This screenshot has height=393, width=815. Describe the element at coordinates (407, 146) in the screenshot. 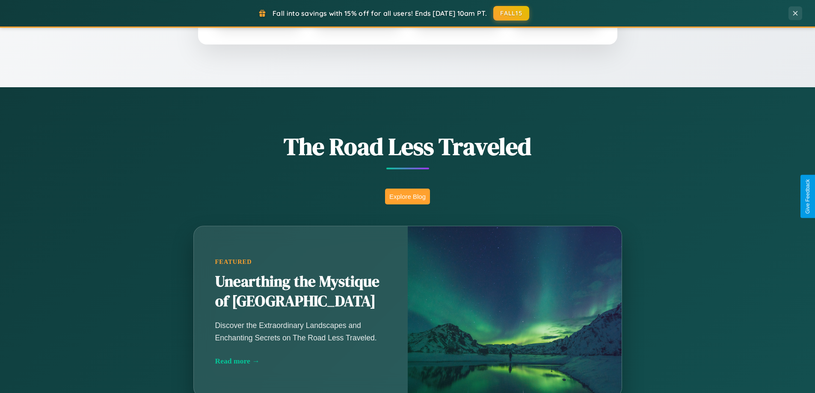

I see `h1: The Road Less Traveled` at that location.